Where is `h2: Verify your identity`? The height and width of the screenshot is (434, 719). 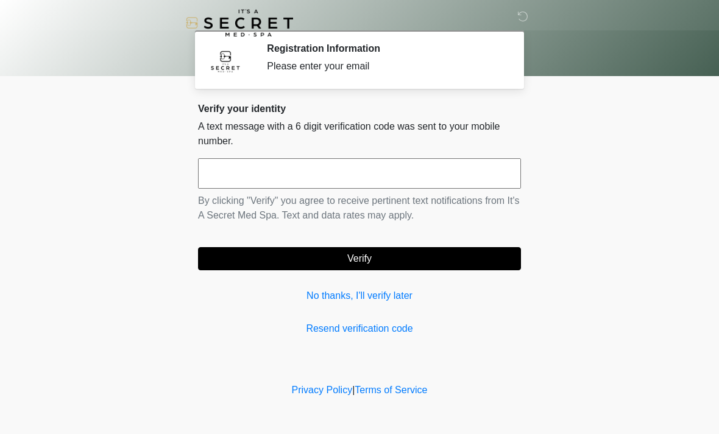
h2: Verify your identity is located at coordinates (359, 108).